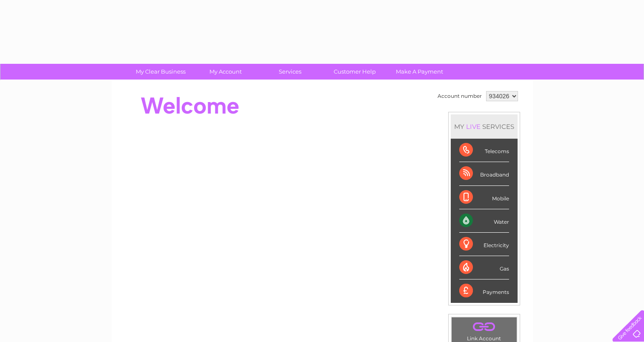 The height and width of the screenshot is (342, 644). Describe the element at coordinates (484, 291) in the screenshot. I see `div: Payments` at that location.